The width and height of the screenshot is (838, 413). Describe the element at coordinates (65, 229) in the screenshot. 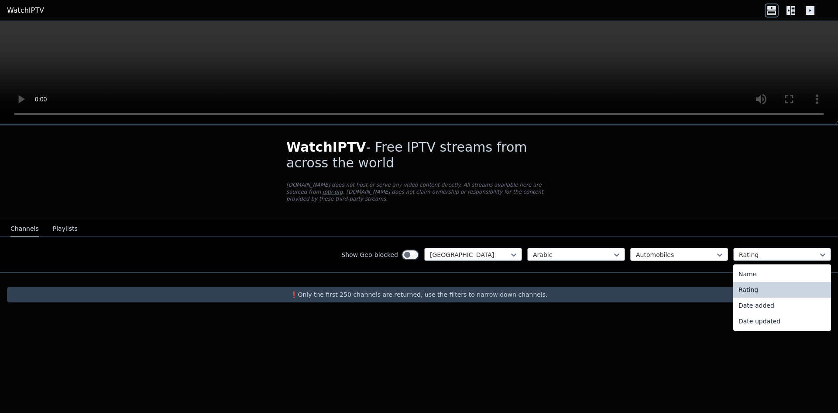

I see `button: Playlists` at that location.